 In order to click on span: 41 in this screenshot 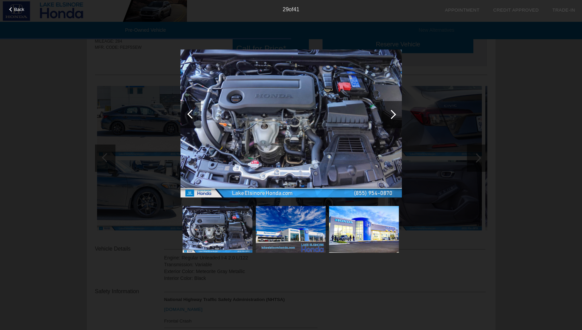, I will do `click(296, 9)`.